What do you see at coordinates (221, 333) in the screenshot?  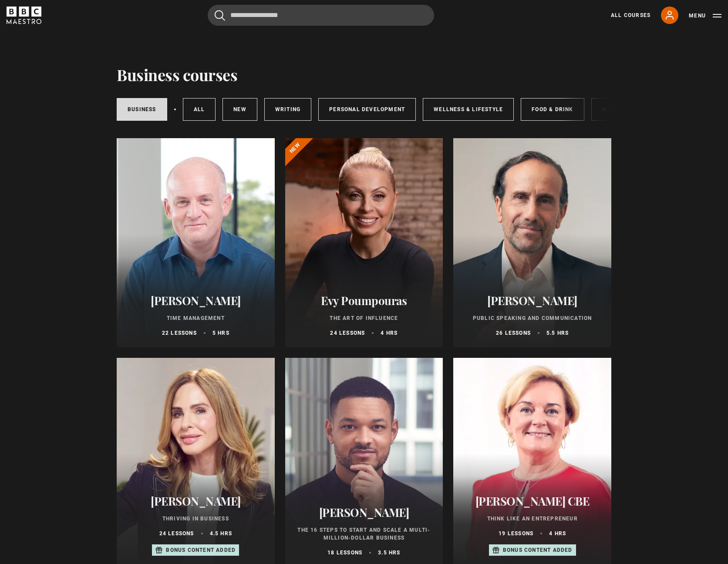 I see `p: 5 hrs` at bounding box center [221, 333].